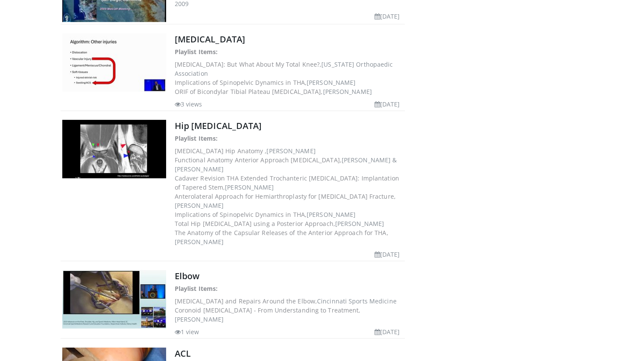 This screenshot has width=644, height=361. Describe the element at coordinates (114, 149) in the screenshot. I see `img: Hip arthroplasty` at that location.